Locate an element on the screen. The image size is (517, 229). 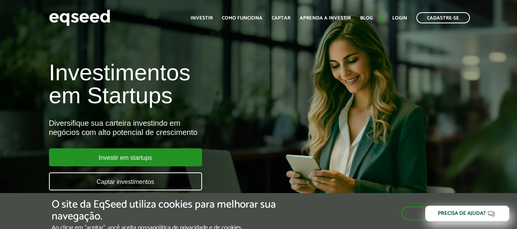
a: Captar is located at coordinates (281, 18).